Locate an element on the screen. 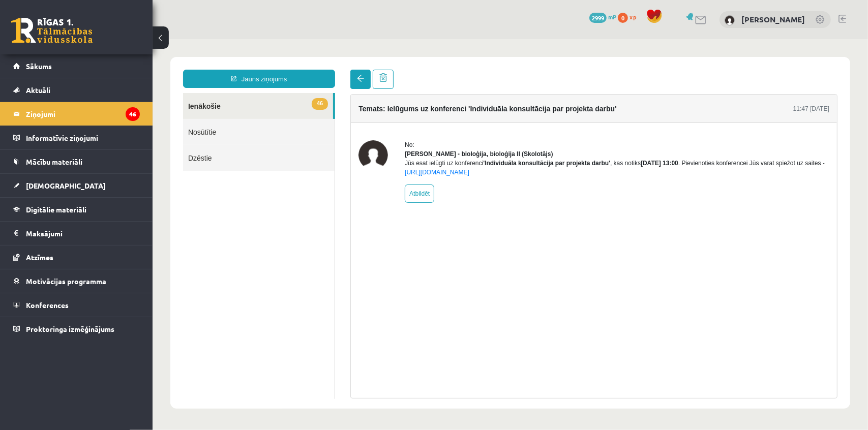 This screenshot has width=868, height=430. i: 46 is located at coordinates (133, 114).